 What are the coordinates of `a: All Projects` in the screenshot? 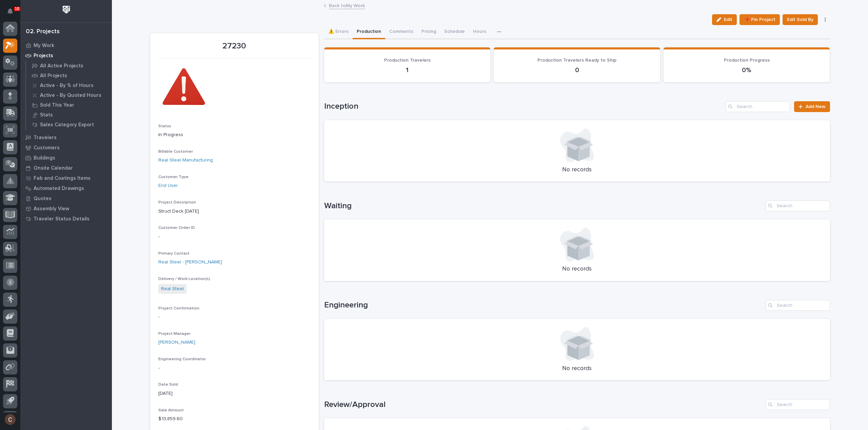 It's located at (69, 75).